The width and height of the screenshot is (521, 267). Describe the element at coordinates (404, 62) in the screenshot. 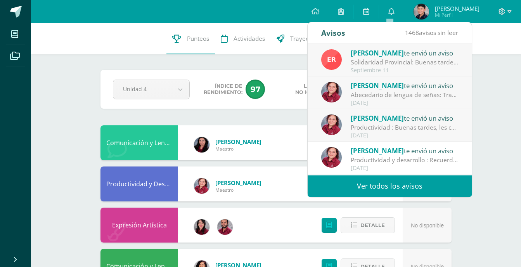

I see `div: Solidaridad Provincial: Buenas tardes, estimadas familias Maristas: Reciban un afectuoso saludo, ...` at that location.